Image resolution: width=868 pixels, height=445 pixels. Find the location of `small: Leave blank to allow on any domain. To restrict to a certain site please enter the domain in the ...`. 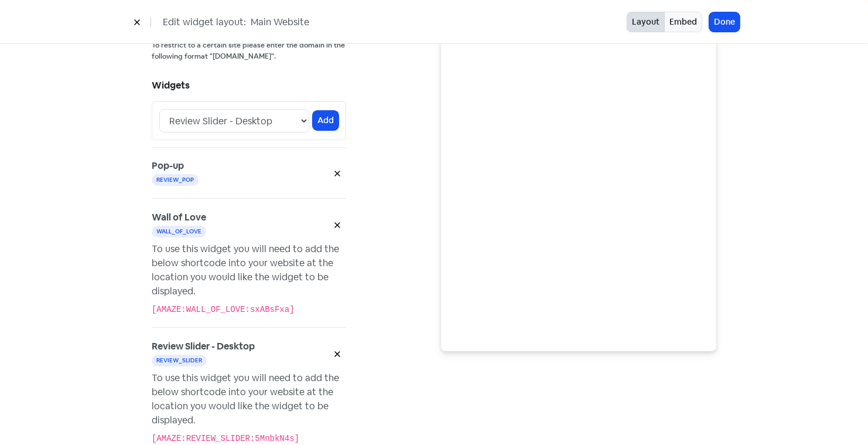

small: Leave blank to allow on any domain. To restrict to a certain site please enter the domain in the ... is located at coordinates (249, 45).